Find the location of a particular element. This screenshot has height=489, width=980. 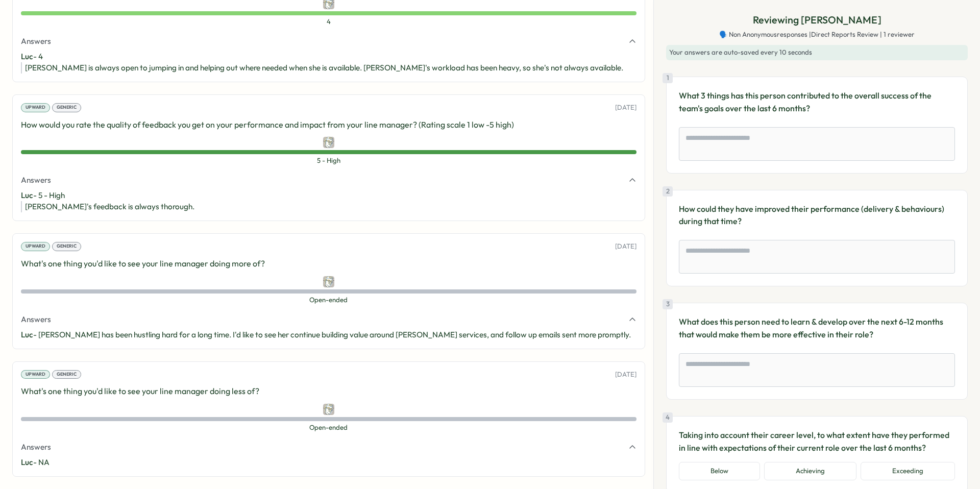

p: - NA is located at coordinates (328, 463).